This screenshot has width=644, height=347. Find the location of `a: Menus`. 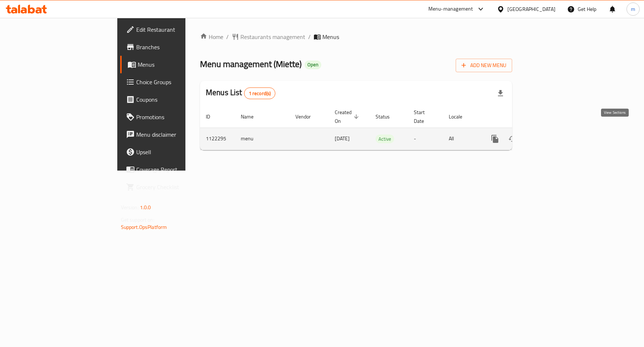

a: Menus is located at coordinates (173, 64).